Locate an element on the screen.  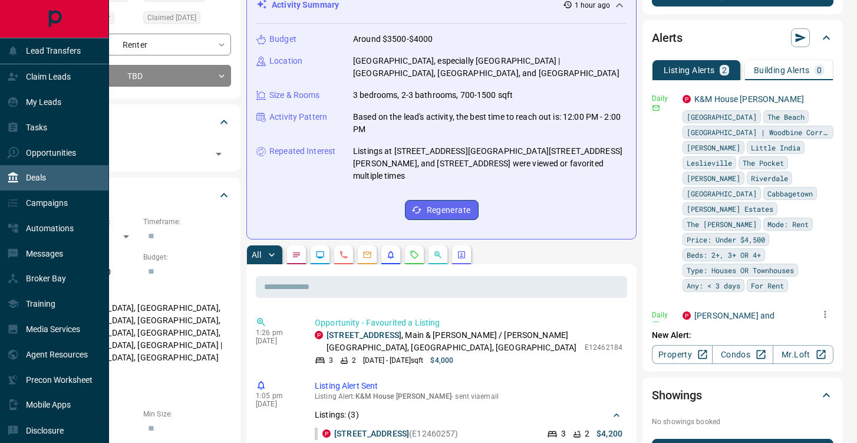
span: Type: Houses OR Townhouses is located at coordinates (740, 270).